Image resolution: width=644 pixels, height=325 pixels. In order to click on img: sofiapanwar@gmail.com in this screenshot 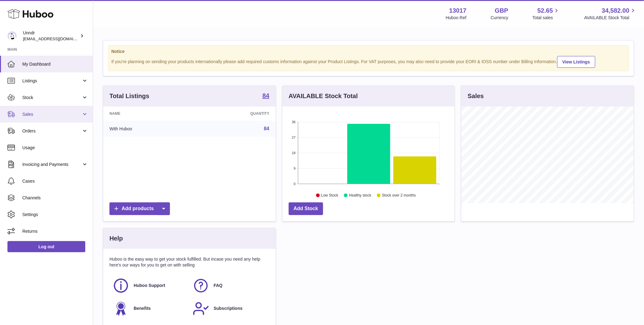, I will do `click(12, 36)`.